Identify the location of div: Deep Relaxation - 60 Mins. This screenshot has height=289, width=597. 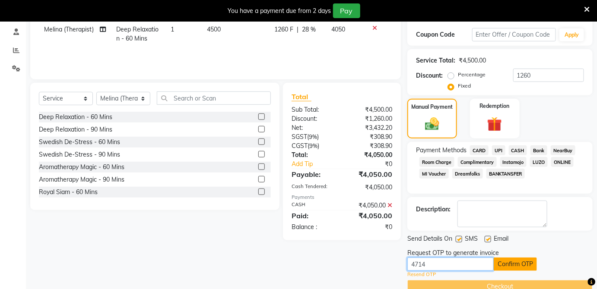
(76, 117).